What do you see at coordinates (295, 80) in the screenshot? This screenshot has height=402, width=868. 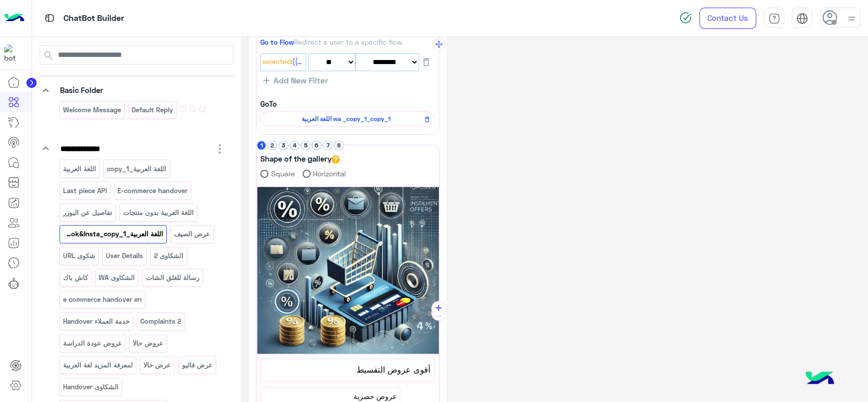 I see `button: Add New Filter` at bounding box center [295, 80].